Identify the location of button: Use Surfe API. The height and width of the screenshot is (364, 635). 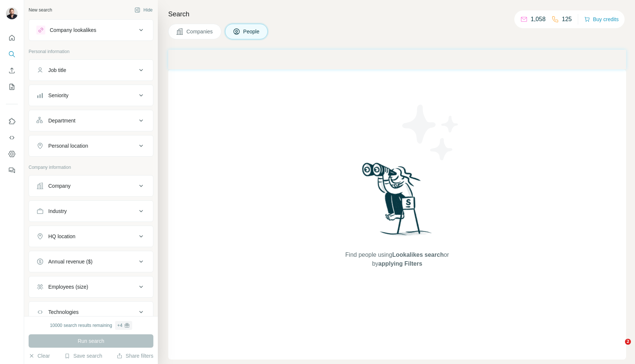
(12, 138).